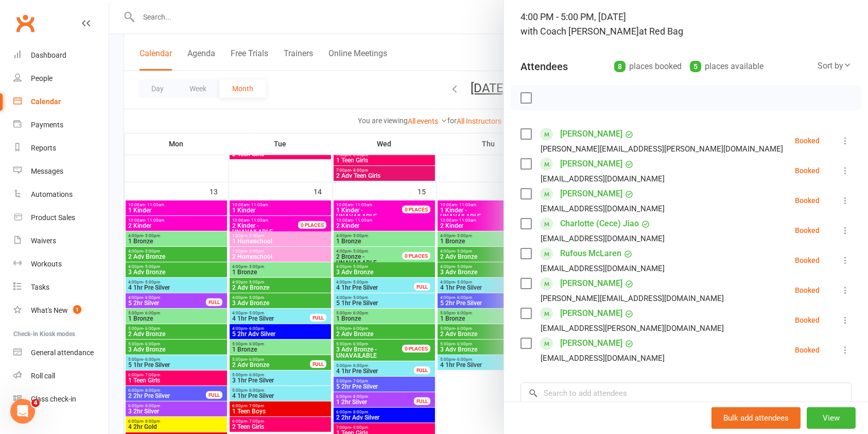 The width and height of the screenshot is (868, 434). Describe the element at coordinates (61, 264) in the screenshot. I see `a: Workouts` at that location.